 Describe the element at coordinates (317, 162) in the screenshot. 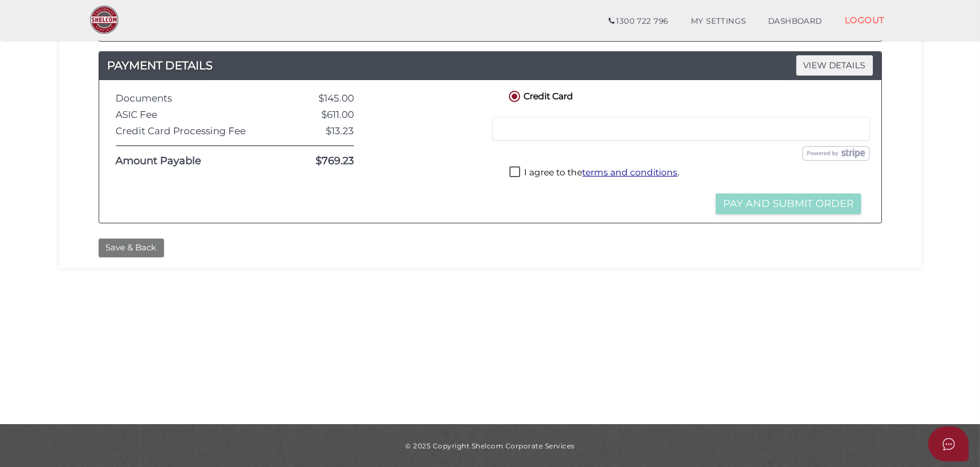

I see `div: $769.23` at that location.